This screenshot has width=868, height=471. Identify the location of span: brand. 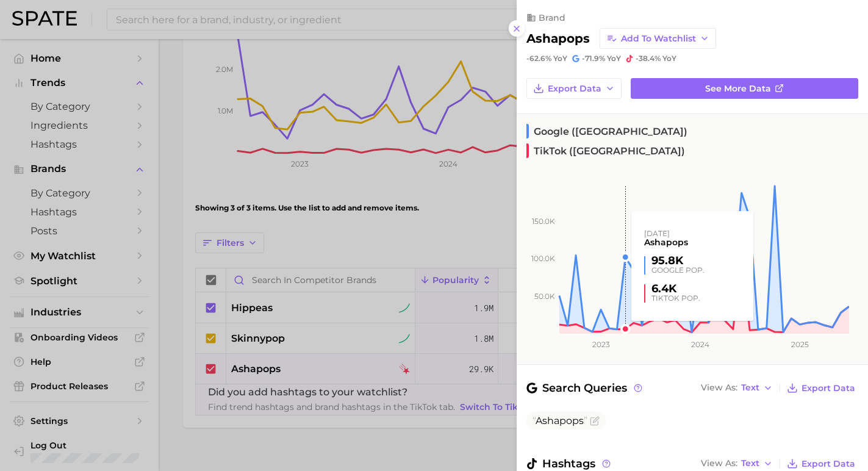
(552, 18).